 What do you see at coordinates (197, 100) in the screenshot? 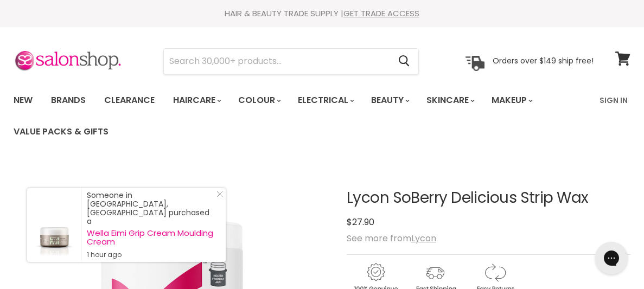
I see `a: Haircare` at bounding box center [197, 100].